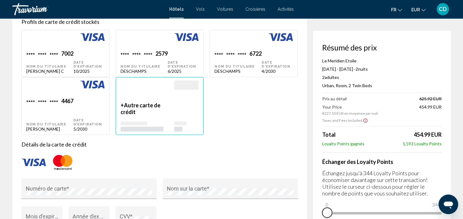  What do you see at coordinates (422, 144) in the screenshot?
I see `span: 1,593 Loyalty Points` at bounding box center [422, 144].